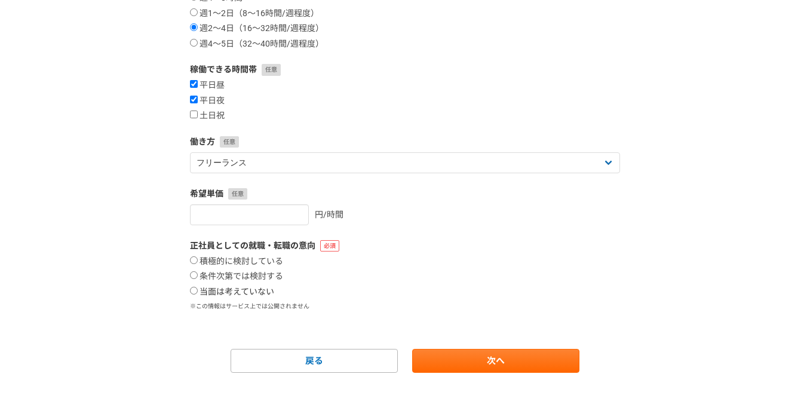 This screenshot has height=420, width=810. Describe the element at coordinates (207, 101) in the screenshot. I see `label: 平日夜` at that location.